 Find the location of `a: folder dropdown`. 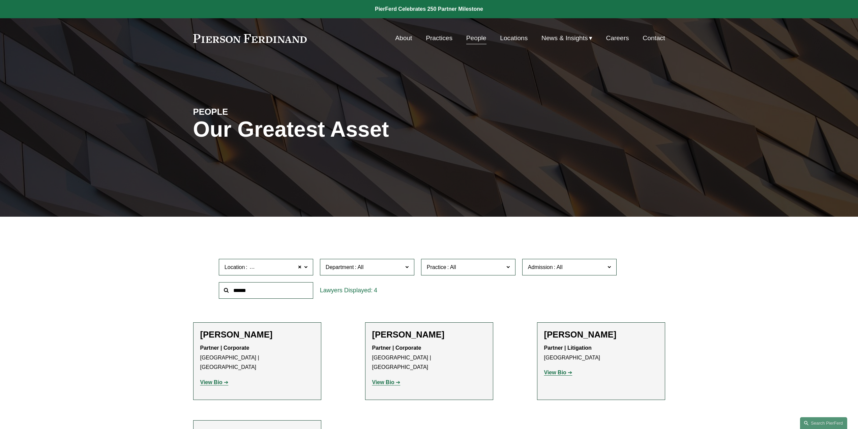

a: folder dropdown is located at coordinates (567, 38).